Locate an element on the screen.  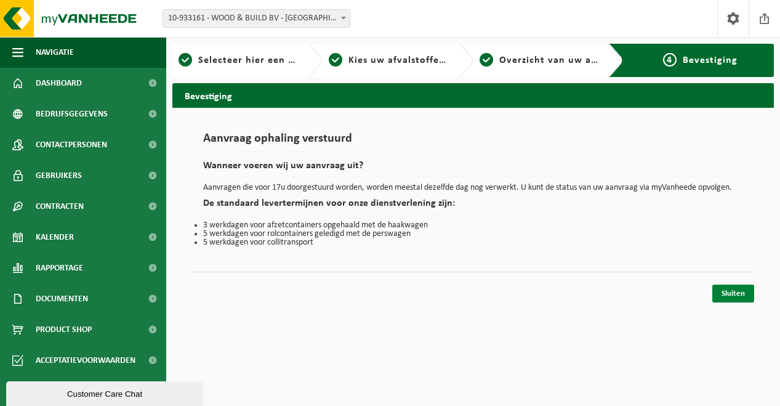
li: 5 werkdagen voor collitransport is located at coordinates (473, 243).